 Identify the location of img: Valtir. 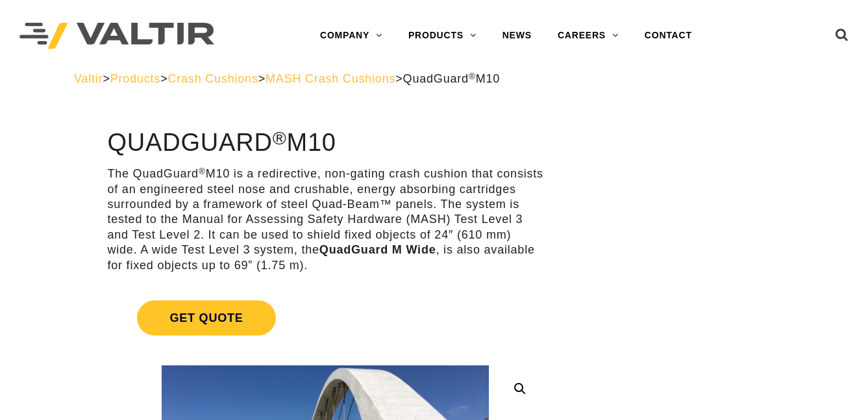
(117, 35).